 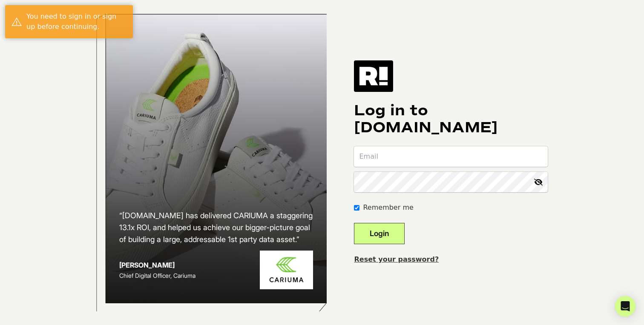 I want to click on div: You need to sign in or sign up before continuing., so click(x=76, y=22).